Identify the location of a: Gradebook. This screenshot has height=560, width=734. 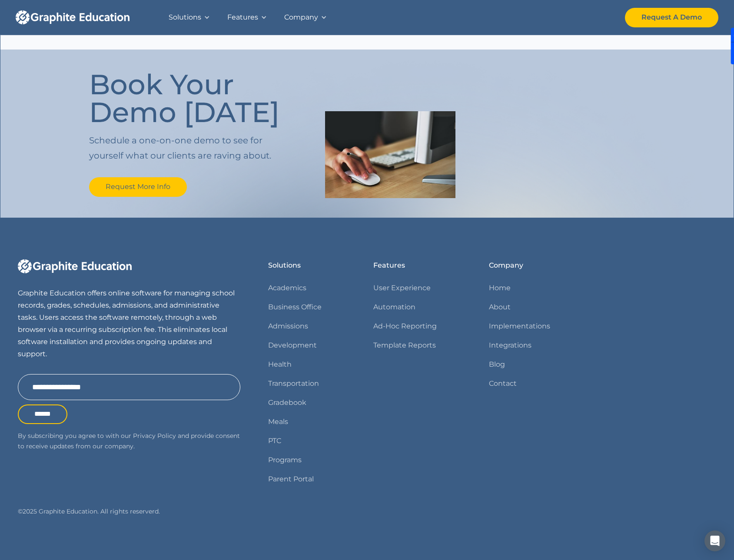
(287, 403).